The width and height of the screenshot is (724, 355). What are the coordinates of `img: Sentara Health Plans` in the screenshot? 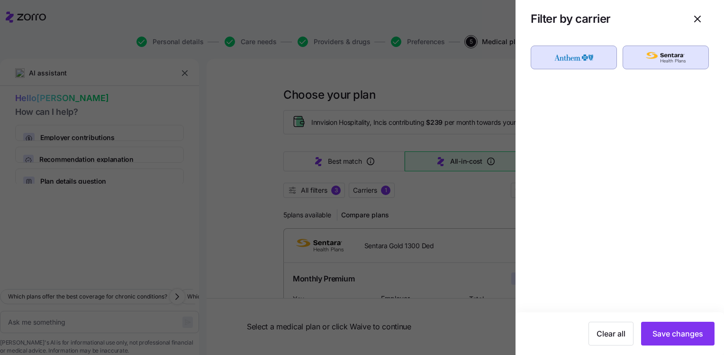 It's located at (666, 57).